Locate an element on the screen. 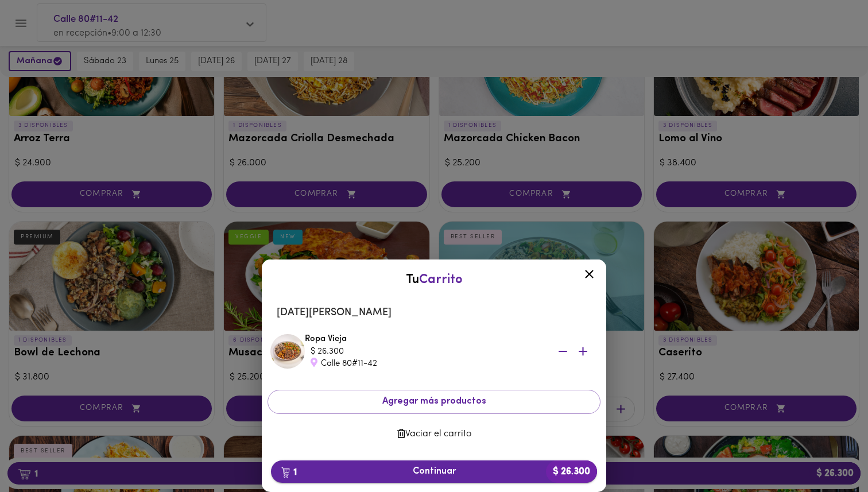 This screenshot has height=492, width=868. button: Vaciar el carrito is located at coordinates (434, 434).